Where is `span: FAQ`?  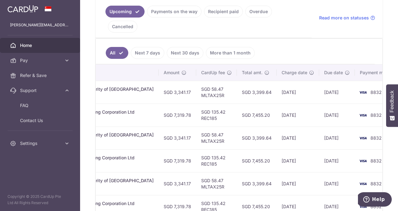 span: FAQ is located at coordinates (41, 106).